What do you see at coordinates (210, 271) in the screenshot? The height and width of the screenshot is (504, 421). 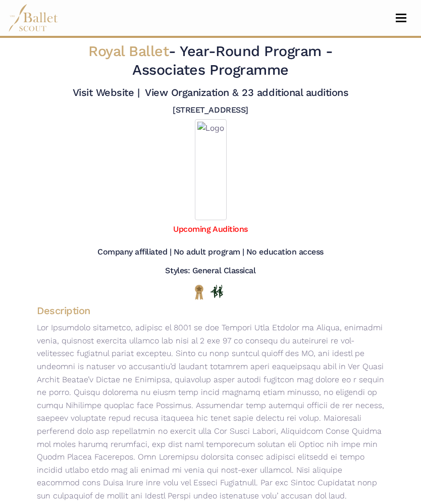 I see `h5: Styles: General Classical` at bounding box center [210, 271].